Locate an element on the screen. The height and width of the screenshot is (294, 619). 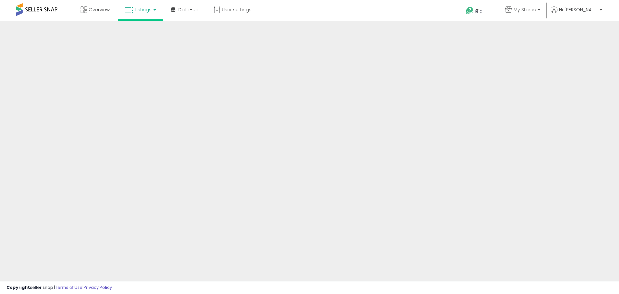
div: seller snap | | is located at coordinates (59, 287).